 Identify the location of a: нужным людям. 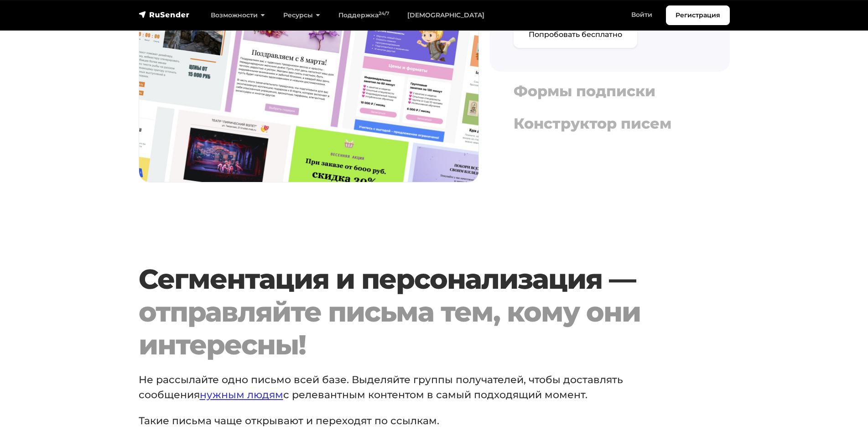
(242, 395).